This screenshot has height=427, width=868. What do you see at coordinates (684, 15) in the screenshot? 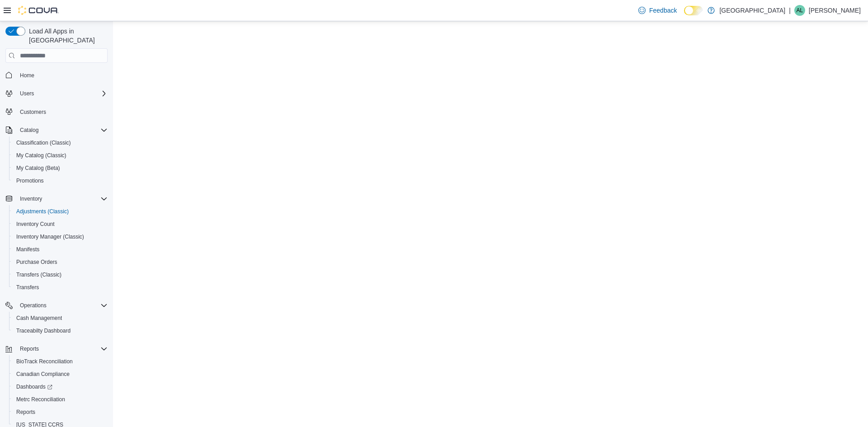
I see `span: Dark Mode` at bounding box center [684, 15].